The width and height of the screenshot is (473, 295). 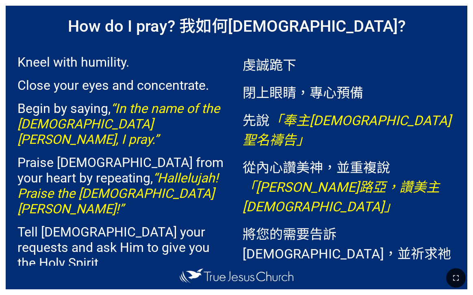 I want to click on p: 虔誠跪下, so click(x=349, y=64).